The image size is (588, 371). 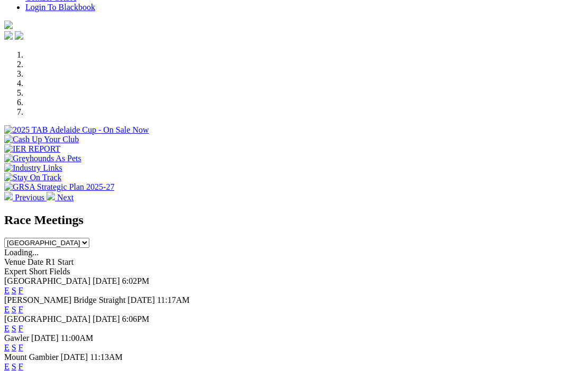 What do you see at coordinates (43, 159) in the screenshot?
I see `img: Greyhounds As Pets` at bounding box center [43, 159].